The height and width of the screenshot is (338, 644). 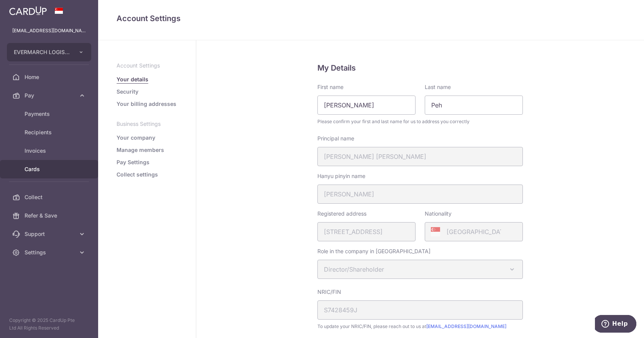 What do you see at coordinates (147, 124) in the screenshot?
I see `p: Business Settings` at bounding box center [147, 124].